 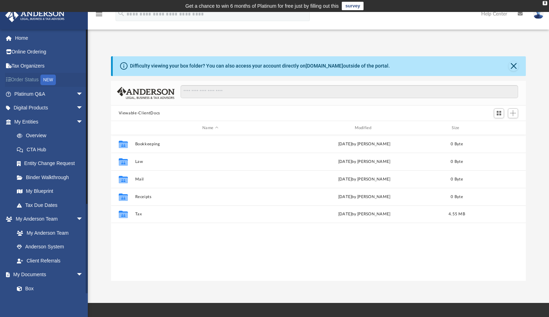 What do you see at coordinates (210, 197) in the screenshot?
I see `button: Receipts` at bounding box center [210, 197].